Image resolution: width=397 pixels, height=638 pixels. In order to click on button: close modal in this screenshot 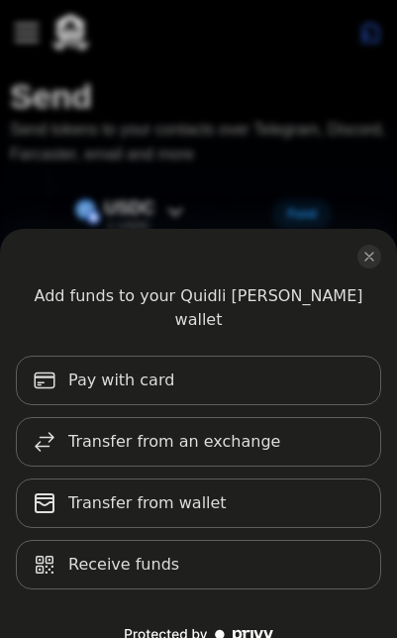, I will do `click(369, 256)`.